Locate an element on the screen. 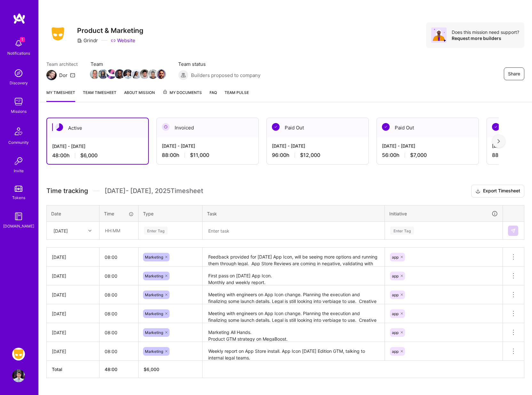 The image size is (532, 395). img: Active is located at coordinates (59, 127).